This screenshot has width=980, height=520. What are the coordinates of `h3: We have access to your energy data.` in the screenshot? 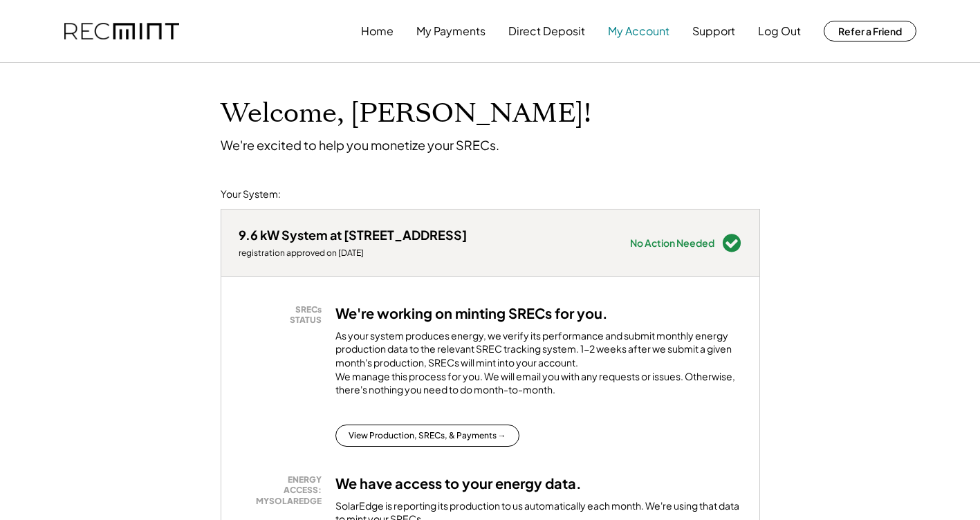 It's located at (459, 483).